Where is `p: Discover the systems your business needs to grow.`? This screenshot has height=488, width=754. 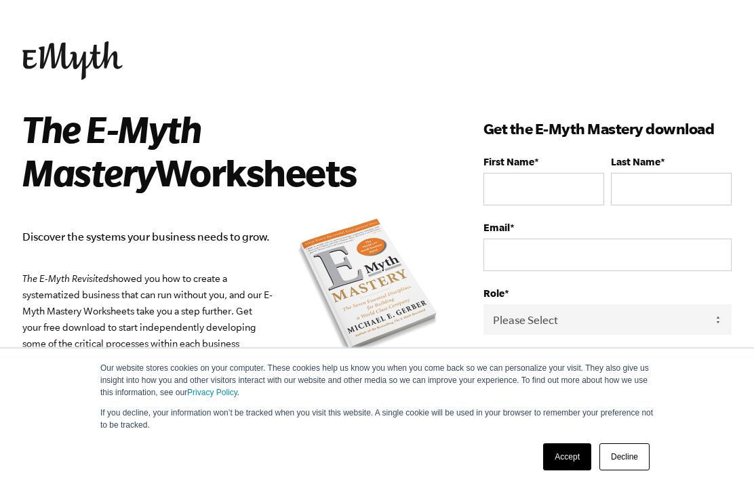
p: Discover the systems your business needs to grow. is located at coordinates (232, 236).